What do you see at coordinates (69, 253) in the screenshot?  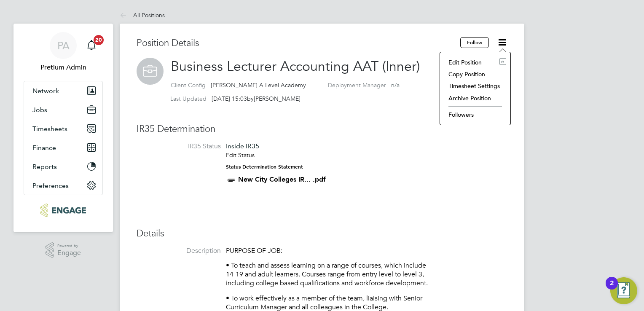 I see `span: Engage` at bounding box center [69, 253].